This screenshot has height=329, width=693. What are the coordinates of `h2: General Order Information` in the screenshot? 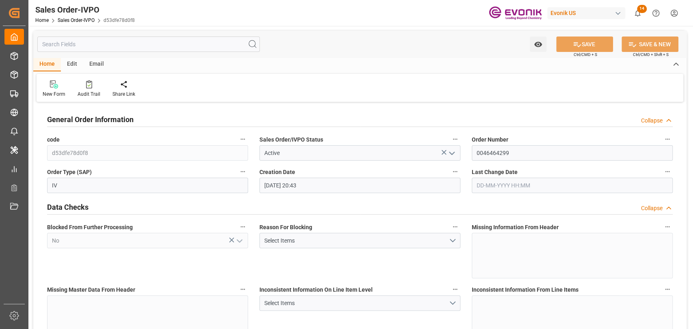 It's located at (90, 119).